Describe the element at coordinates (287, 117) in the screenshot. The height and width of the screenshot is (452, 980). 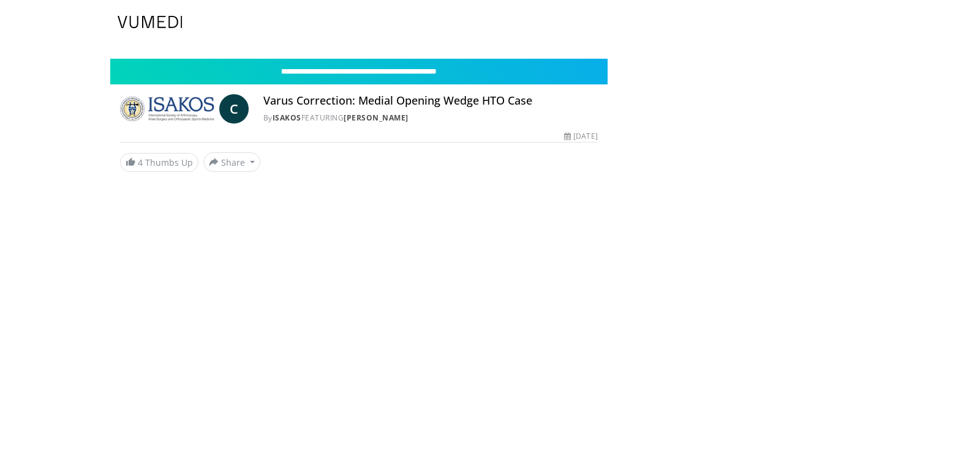
I see `a: ISAKOS` at that location.